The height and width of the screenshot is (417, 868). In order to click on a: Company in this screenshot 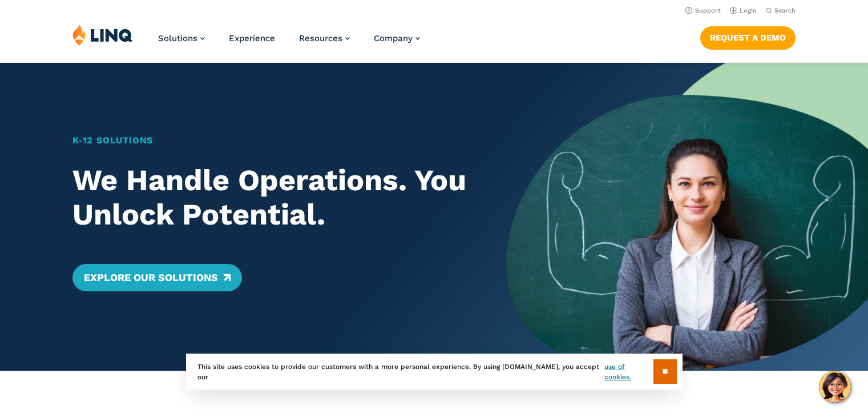, I will do `click(396, 38)`.